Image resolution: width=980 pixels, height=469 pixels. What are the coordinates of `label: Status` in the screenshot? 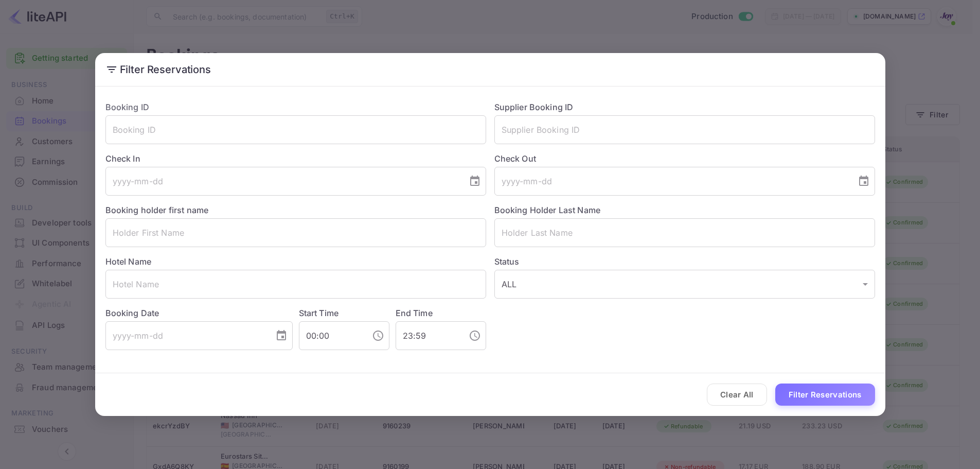 It's located at (685, 261).